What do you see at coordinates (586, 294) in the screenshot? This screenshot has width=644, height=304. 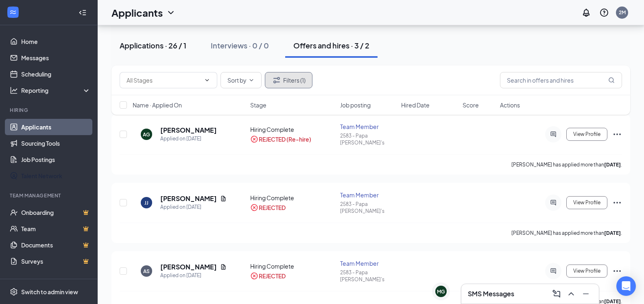 I see `svg: Minimize` at bounding box center [586, 294].